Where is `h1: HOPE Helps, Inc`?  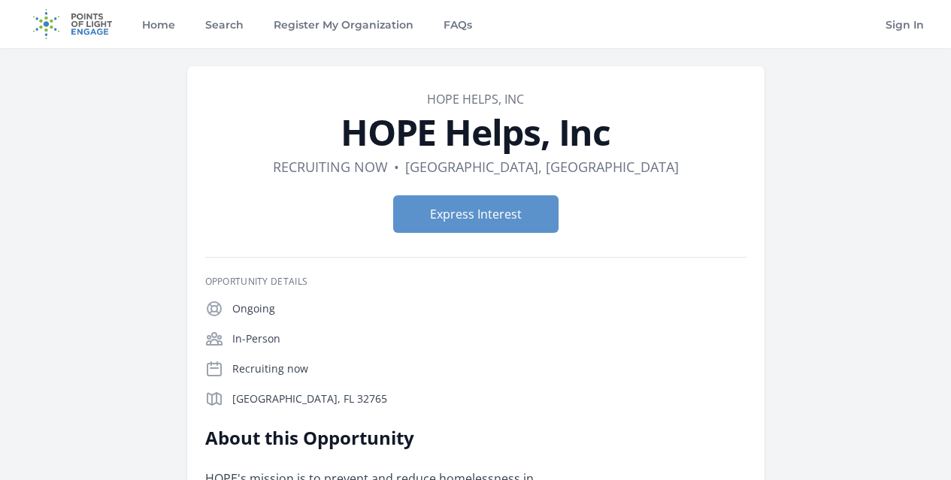 h1: HOPE Helps, Inc is located at coordinates (476, 132).